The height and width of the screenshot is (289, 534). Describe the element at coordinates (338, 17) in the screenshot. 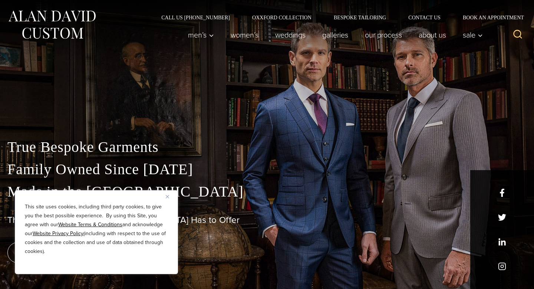

I see `nav: Secondary Navigation` at that location.